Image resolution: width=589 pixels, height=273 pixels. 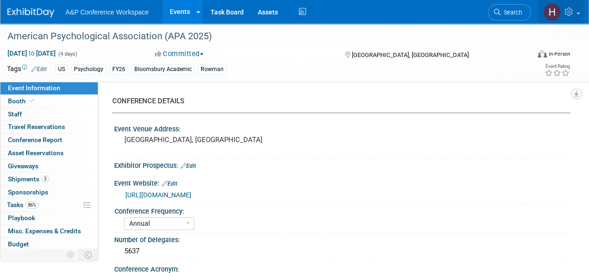 I want to click on i: Booth reservation complete, so click(x=32, y=101).